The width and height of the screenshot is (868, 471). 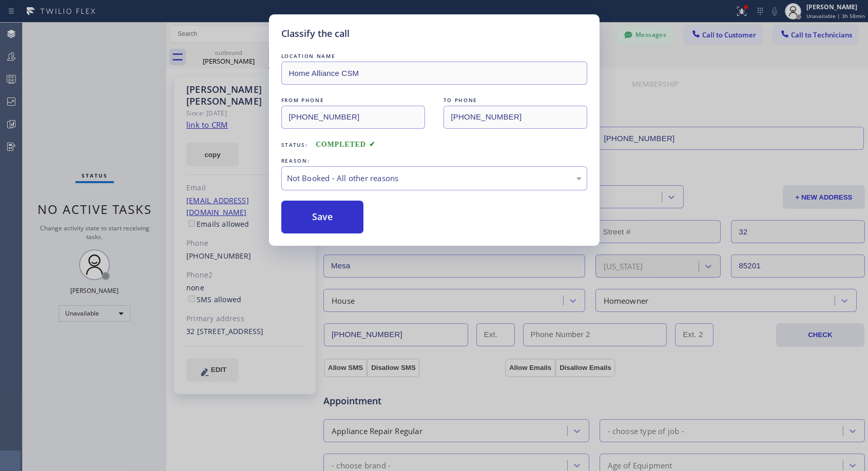 I want to click on h5: Classify the call, so click(x=315, y=33).